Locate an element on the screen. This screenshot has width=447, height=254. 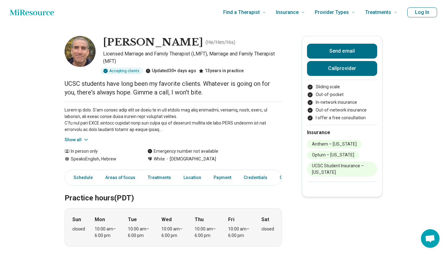
a: Credentials is located at coordinates (255, 178).